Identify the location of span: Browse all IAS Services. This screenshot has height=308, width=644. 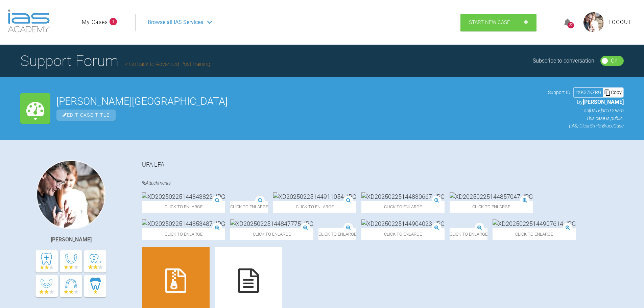
(175, 22).